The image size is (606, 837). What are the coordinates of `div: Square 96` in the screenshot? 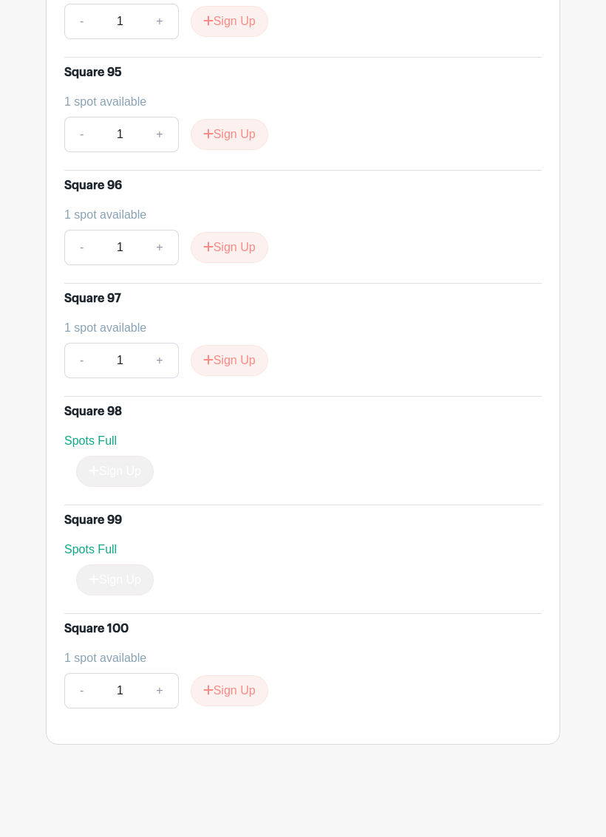 It's located at (93, 185).